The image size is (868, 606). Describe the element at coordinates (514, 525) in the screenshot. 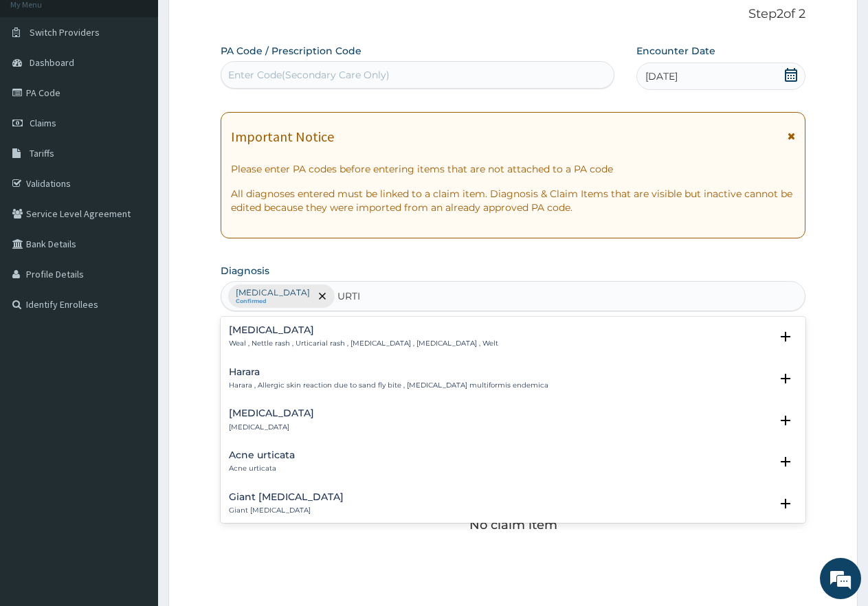

I see `p: No claim item` at that location.